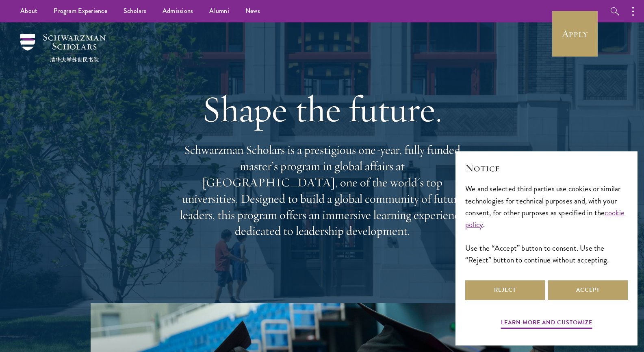  Describe the element at coordinates (322, 109) in the screenshot. I see `h1: Shape the future.` at that location.